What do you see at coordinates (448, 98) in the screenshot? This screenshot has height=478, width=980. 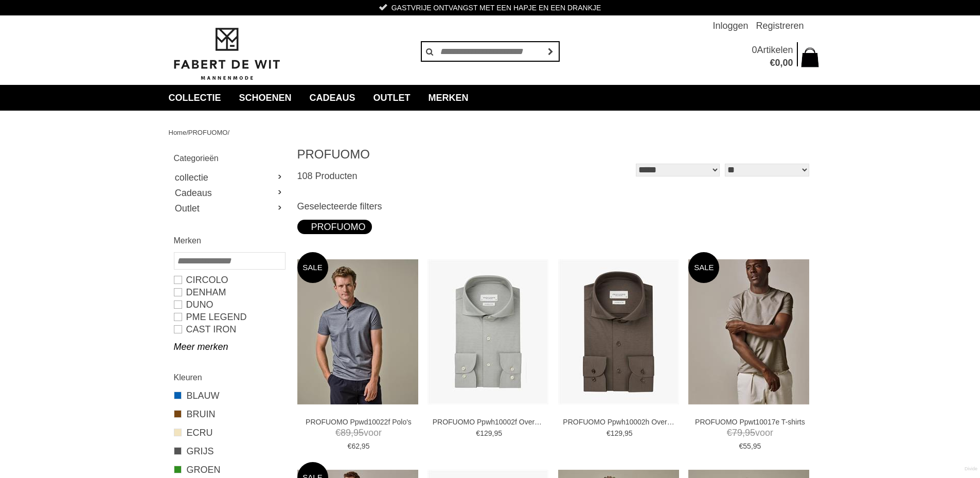 I see `a: Merken` at bounding box center [448, 98].